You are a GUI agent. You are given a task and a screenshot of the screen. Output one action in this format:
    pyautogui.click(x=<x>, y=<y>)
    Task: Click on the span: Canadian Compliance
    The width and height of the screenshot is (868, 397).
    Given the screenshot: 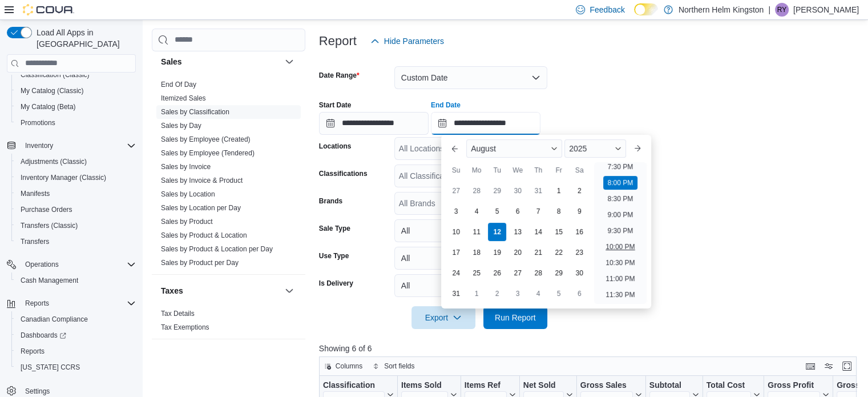 What is the action you would take?
    pyautogui.click(x=54, y=319)
    